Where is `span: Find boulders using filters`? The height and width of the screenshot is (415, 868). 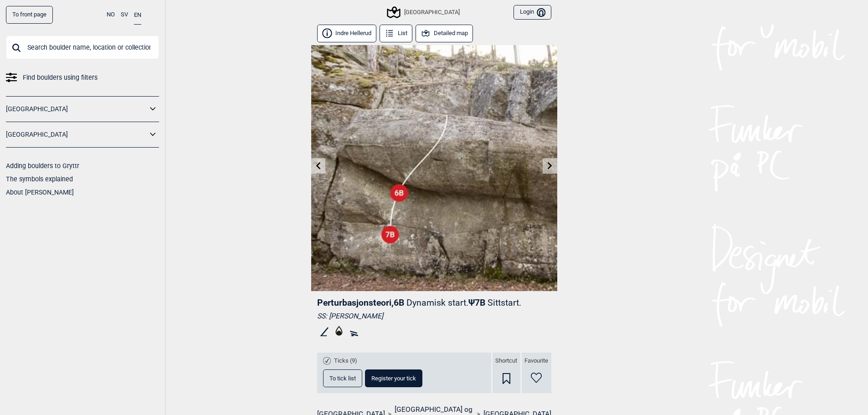 span: Find boulders using filters is located at coordinates (60, 78).